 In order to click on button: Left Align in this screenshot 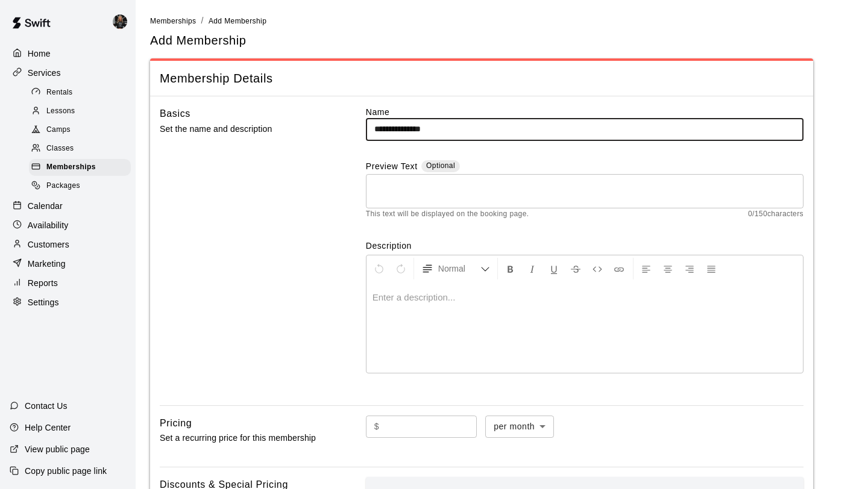, I will do `click(646, 269)`.